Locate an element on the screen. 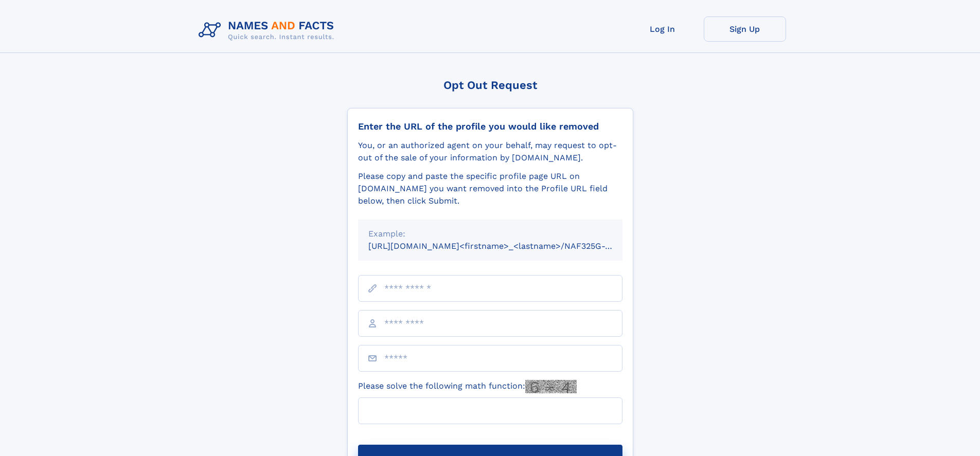 This screenshot has height=456, width=980. a: Log In is located at coordinates (663, 29).